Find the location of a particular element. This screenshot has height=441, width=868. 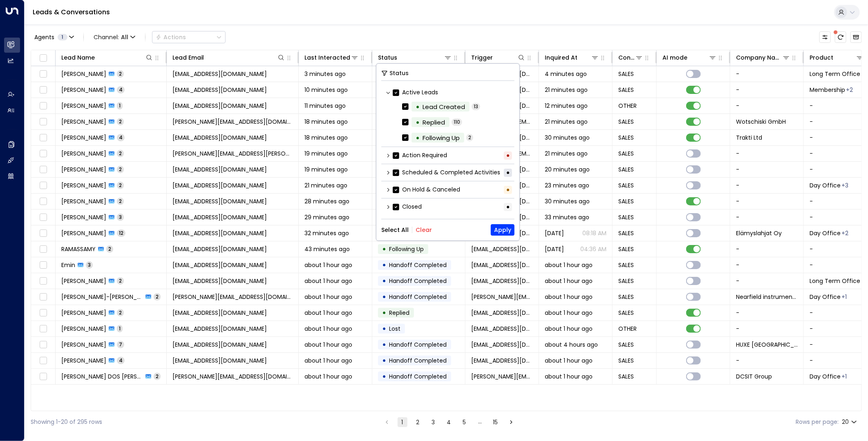

span: 19 minutes ago is located at coordinates (326, 153).